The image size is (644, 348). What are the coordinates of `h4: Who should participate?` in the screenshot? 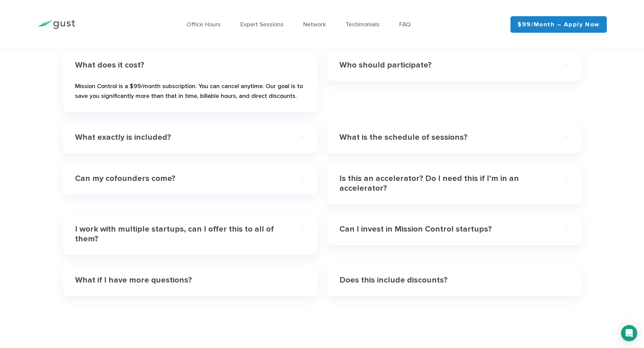 It's located at (442, 65).